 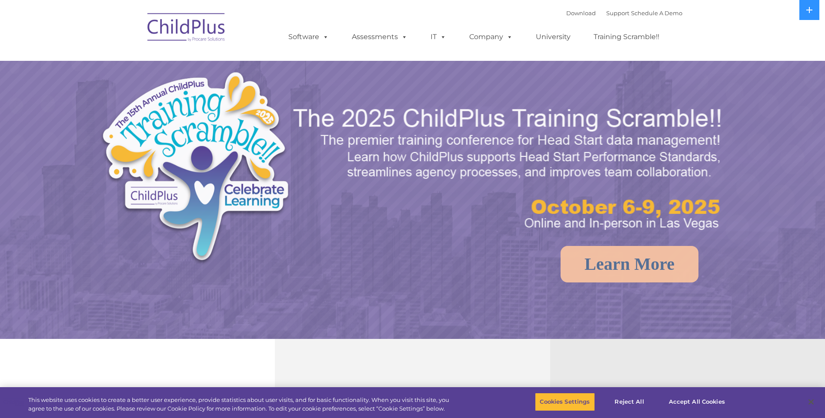 I want to click on button: Reject All, so click(x=629, y=402).